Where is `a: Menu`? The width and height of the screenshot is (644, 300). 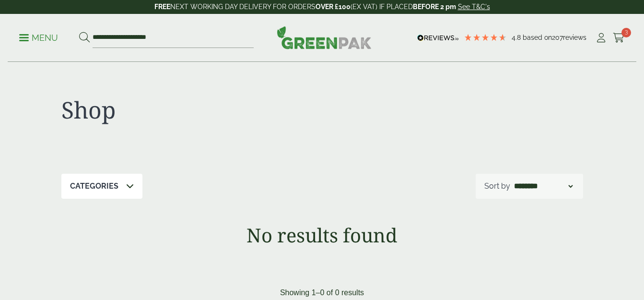 a: Menu is located at coordinates (39, 37).